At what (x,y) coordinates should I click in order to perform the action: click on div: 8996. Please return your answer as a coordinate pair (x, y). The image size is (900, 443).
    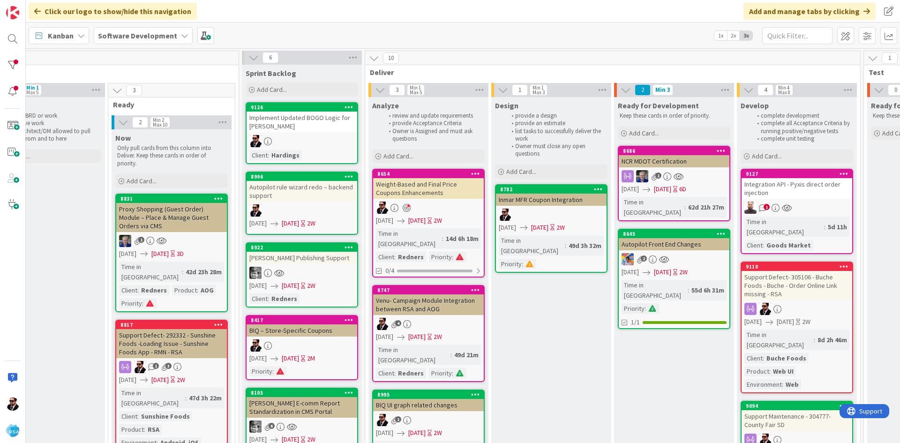
    Looking at the image, I should click on (304, 177).